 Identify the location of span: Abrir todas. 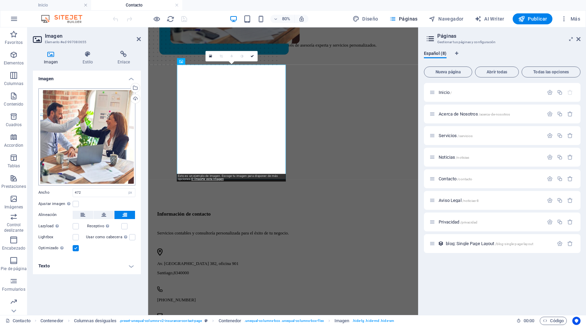
(497, 72).